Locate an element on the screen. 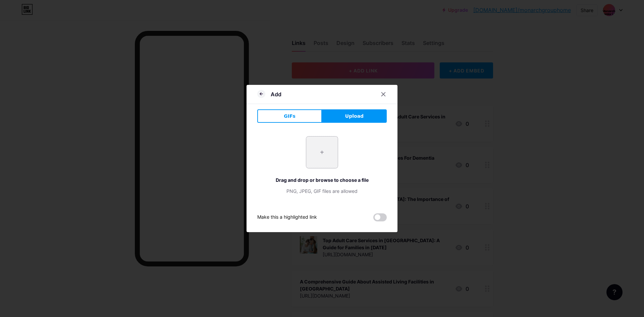 Image resolution: width=644 pixels, height=317 pixels. button: GIFs is located at coordinates (290, 116).